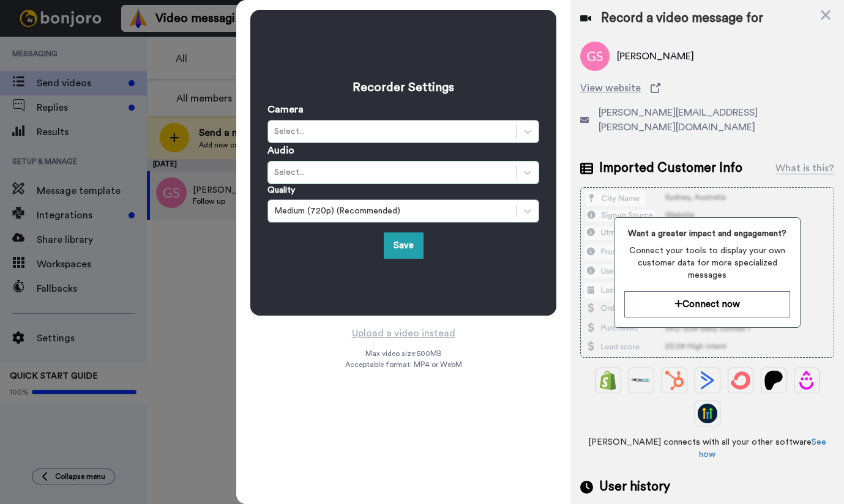 This screenshot has height=504, width=844. Describe the element at coordinates (805, 168) in the screenshot. I see `div: What is this?` at that location.